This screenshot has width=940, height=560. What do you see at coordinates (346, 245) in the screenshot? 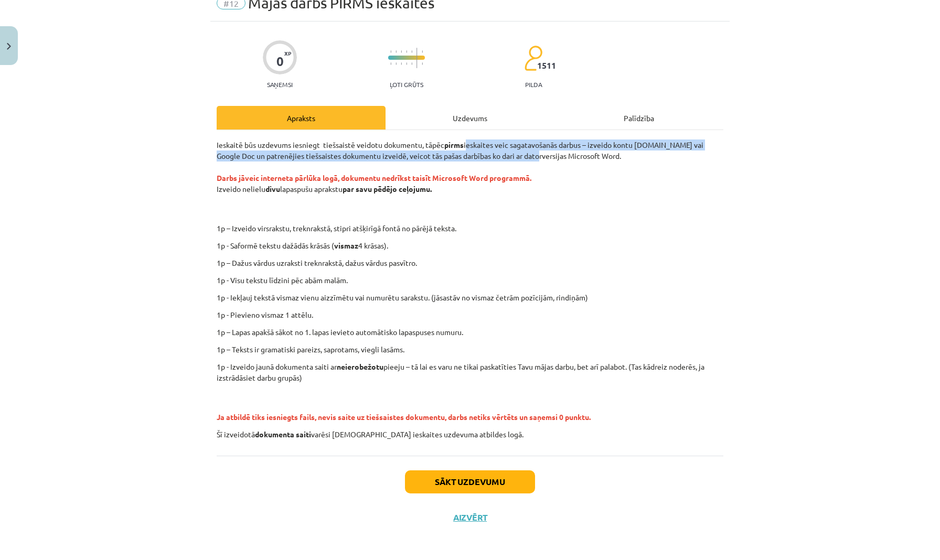
I see `strong: vismaz` at bounding box center [346, 245].